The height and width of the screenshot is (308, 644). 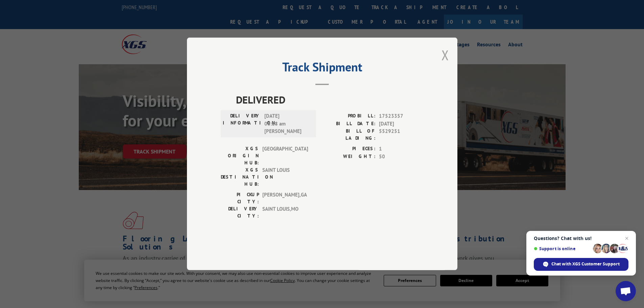 What do you see at coordinates (240, 177) in the screenshot?
I see `label: XGS DESTINATION HUB:` at bounding box center [240, 177].